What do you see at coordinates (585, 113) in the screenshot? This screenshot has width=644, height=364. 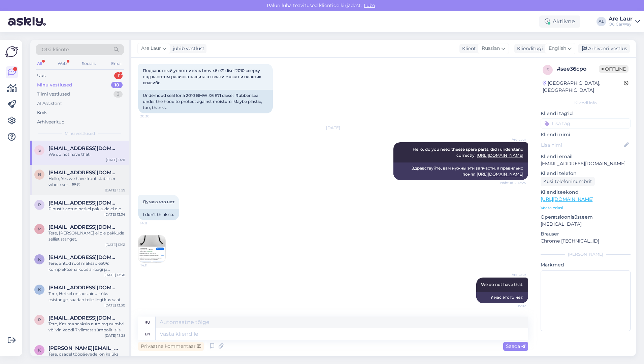 I see `p: Kliendi tag'id` at bounding box center [585, 113].